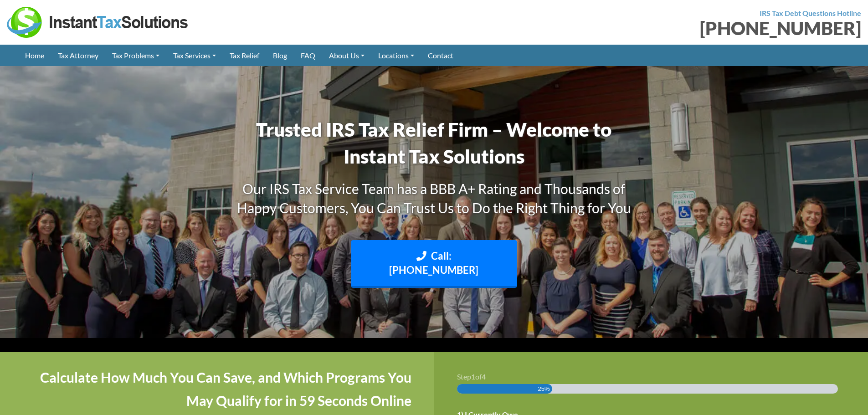 This screenshot has height=415, width=868. I want to click on img: Instant Tax Solutions Logo, so click(98, 22).